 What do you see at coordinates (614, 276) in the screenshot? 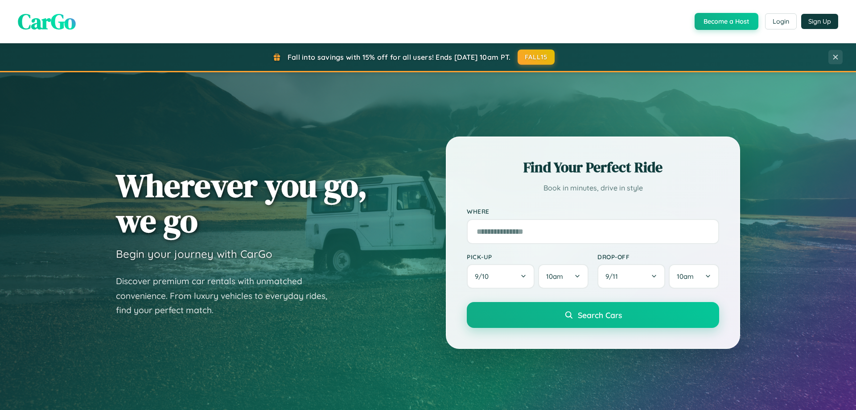
I see `span: 9 / 11` at bounding box center [614, 276].